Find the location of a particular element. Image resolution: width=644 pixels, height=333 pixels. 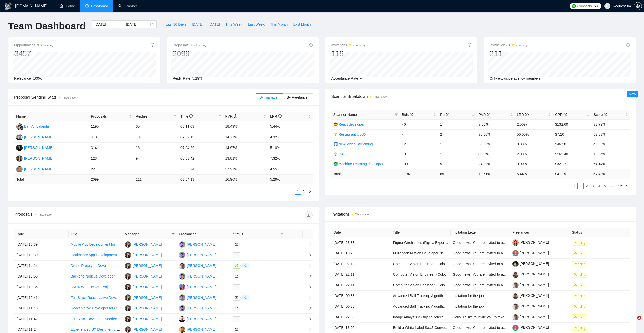

li: Next Page is located at coordinates (310, 192).